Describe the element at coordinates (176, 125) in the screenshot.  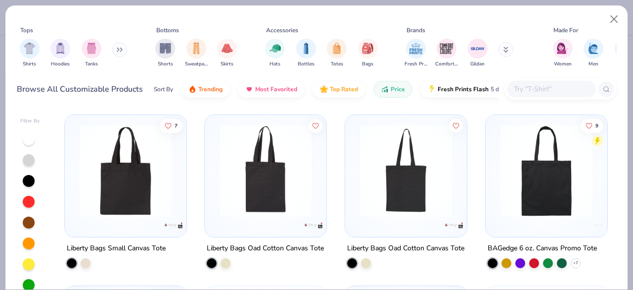
I see `span: 7` at that location.